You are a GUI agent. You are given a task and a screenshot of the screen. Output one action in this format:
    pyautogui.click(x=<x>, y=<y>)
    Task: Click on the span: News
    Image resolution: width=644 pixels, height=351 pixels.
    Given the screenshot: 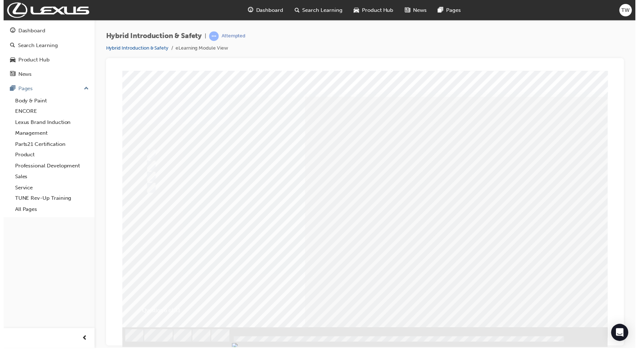 What is the action you would take?
    pyautogui.click(x=420, y=10)
    